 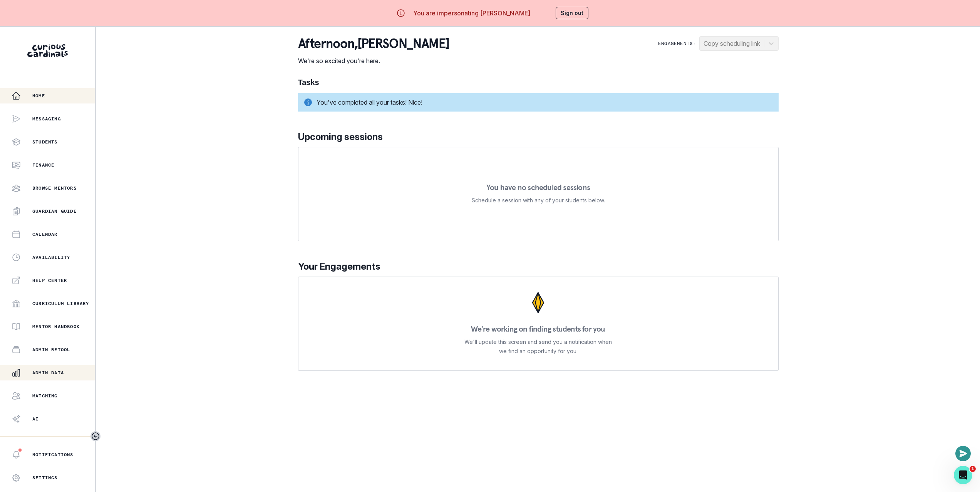 I want to click on h1: Tasks, so click(x=538, y=82).